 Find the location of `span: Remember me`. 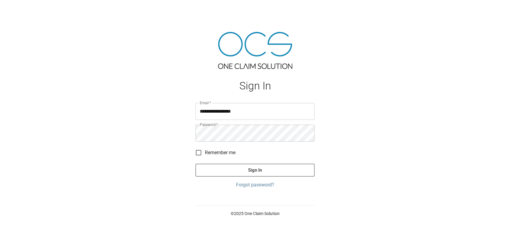

span: Remember me is located at coordinates (220, 152).